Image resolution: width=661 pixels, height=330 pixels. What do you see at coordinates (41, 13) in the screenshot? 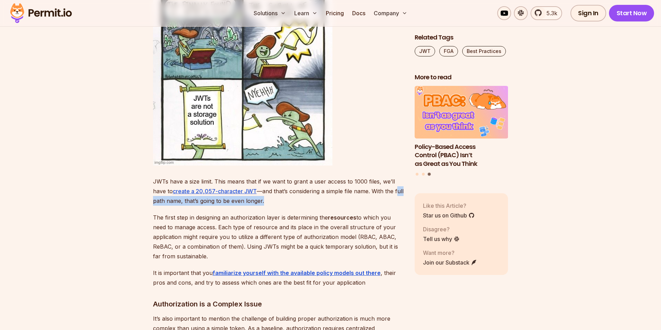
I see `img: Permit logo` at bounding box center [41, 13].